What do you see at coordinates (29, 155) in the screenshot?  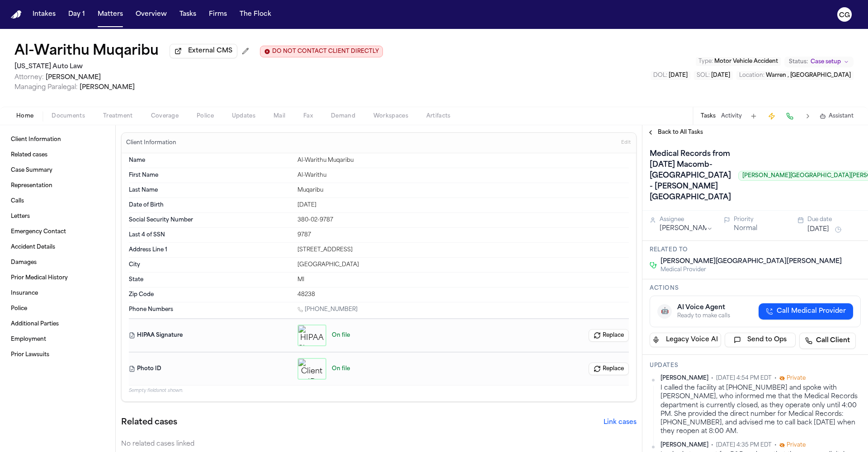 I see `span: Related cases` at bounding box center [29, 155].